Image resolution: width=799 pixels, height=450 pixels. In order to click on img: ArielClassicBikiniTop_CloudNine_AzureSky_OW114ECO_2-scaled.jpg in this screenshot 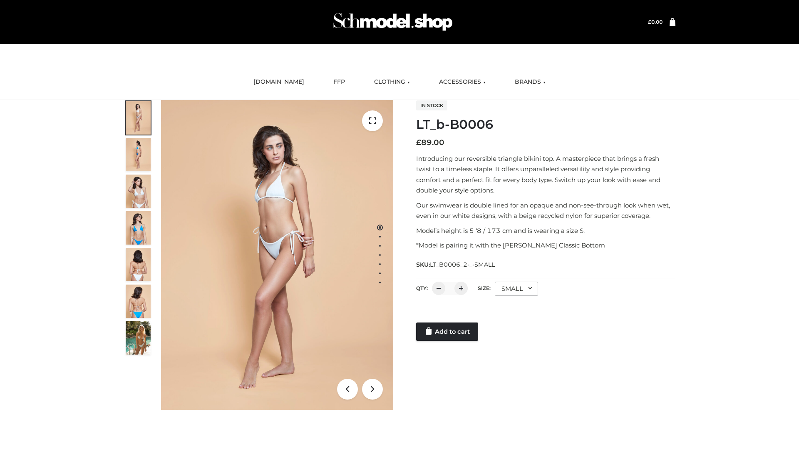, I will do `click(138, 154)`.